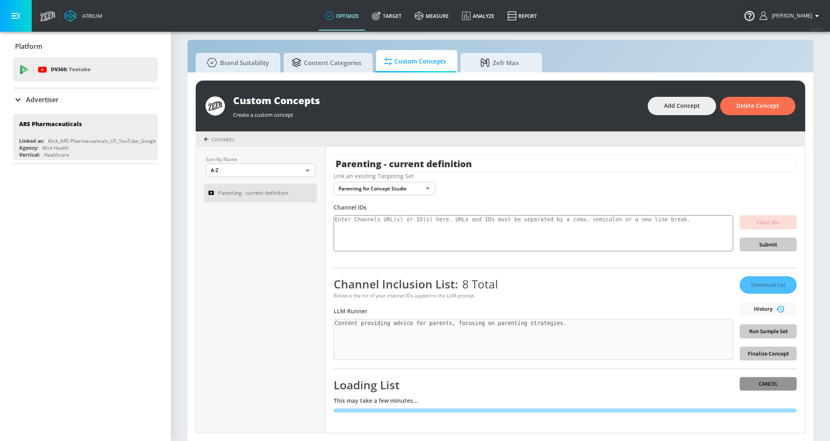 The image size is (830, 441). What do you see at coordinates (366, 385) in the screenshot?
I see `span: Loading List` at bounding box center [366, 385].